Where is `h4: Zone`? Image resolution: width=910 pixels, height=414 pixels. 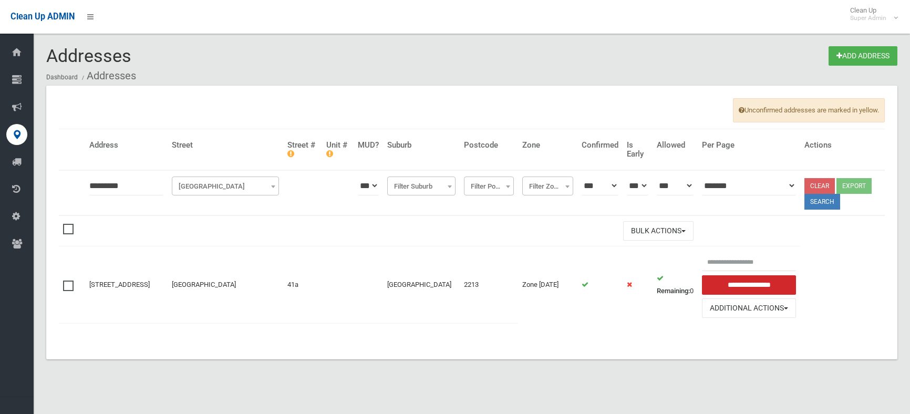 h4: Zone is located at coordinates (547, 145).